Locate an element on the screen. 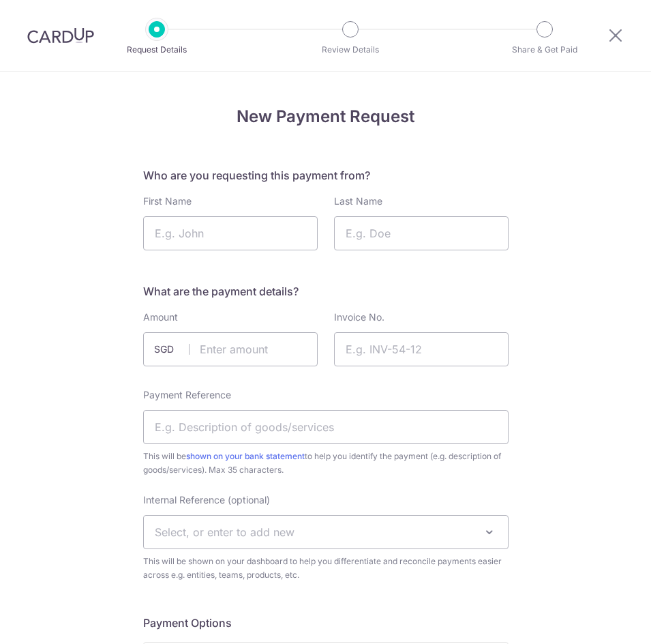 This screenshot has height=644, width=651. input: E.g. INV-54-12 is located at coordinates (421, 350).